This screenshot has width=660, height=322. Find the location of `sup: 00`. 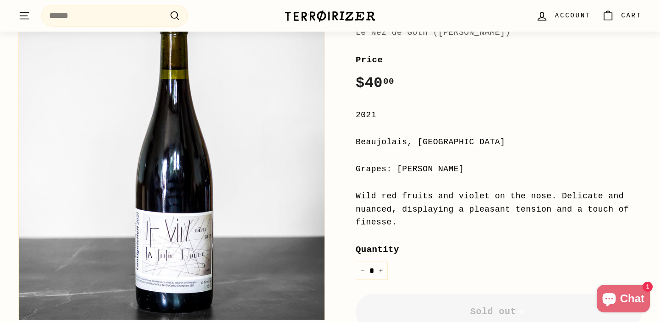

sup: 00 is located at coordinates (389, 82).